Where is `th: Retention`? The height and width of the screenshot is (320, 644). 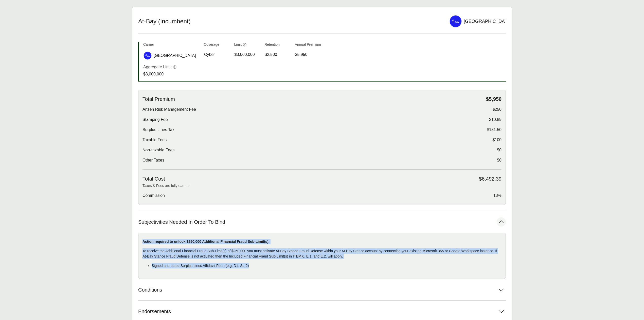
th: Retention is located at coordinates (278, 46).